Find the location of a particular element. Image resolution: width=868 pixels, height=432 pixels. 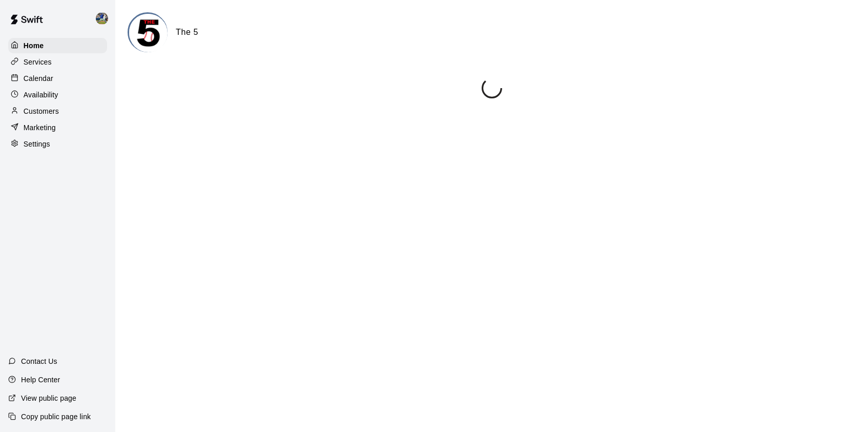

p: Contact Us is located at coordinates (39, 361).